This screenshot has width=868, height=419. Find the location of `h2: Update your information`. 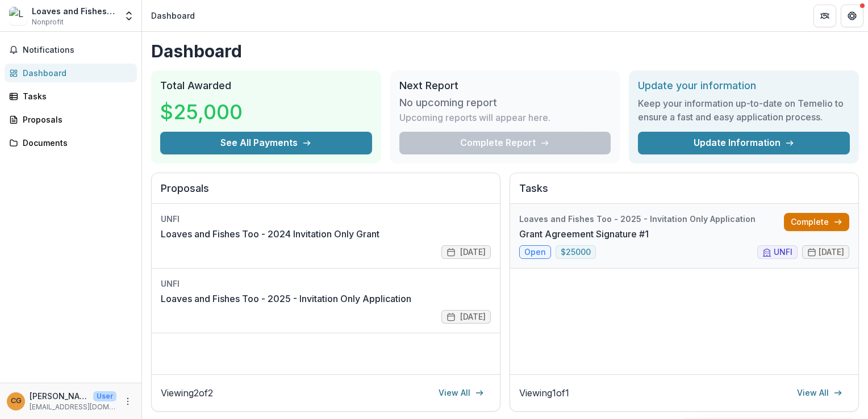

h2: Update your information is located at coordinates (744, 86).